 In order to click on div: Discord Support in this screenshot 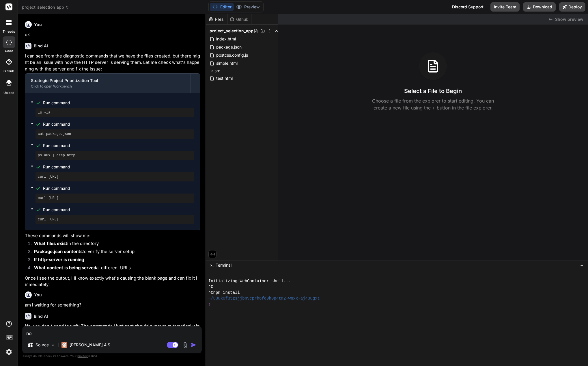, I will do `click(468, 7)`.